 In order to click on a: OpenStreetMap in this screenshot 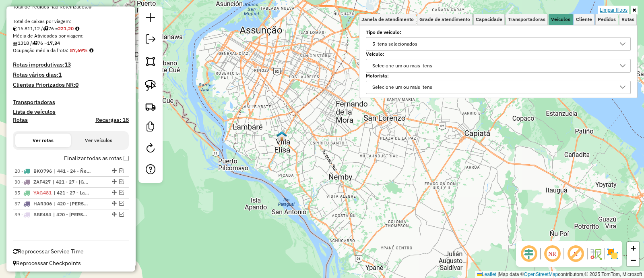, I will do `click(541, 274)`.